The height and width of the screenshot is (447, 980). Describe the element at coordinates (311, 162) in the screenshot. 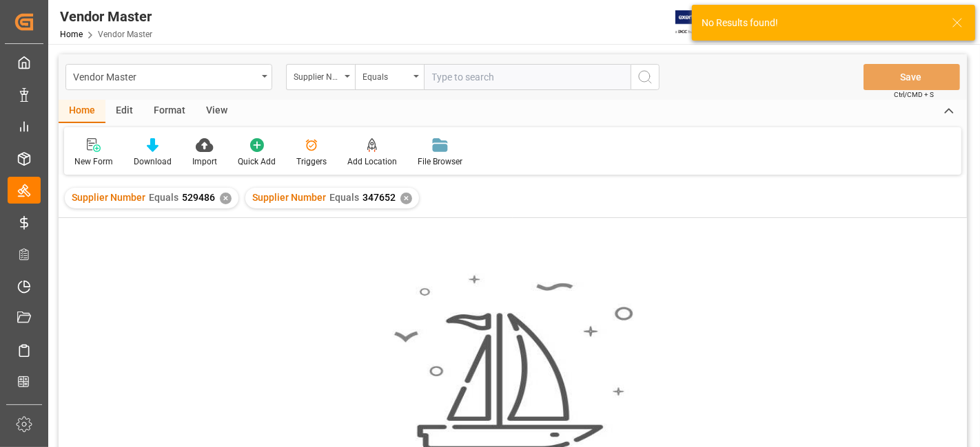

I see `div: Triggers` at that location.